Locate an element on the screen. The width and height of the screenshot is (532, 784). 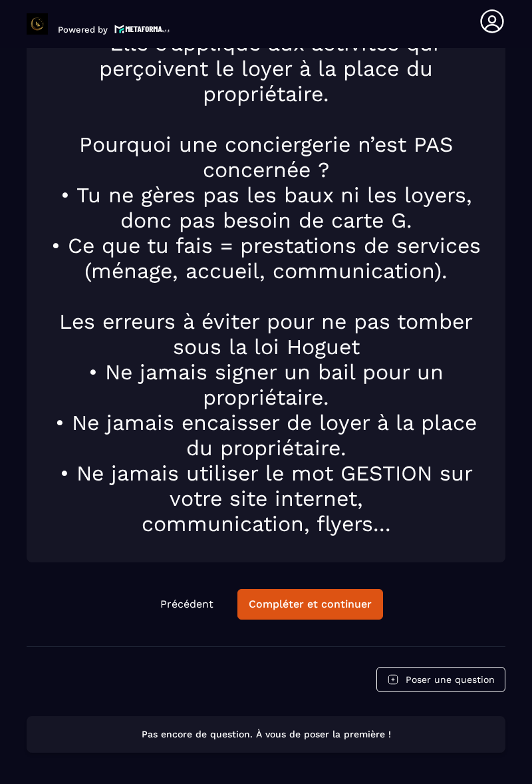
p: Pas encore de question. À vous de poser la première ! is located at coordinates (266, 734).